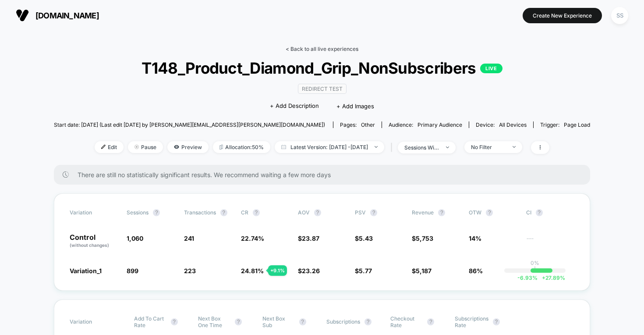  Describe the element at coordinates (89, 245) in the screenshot. I see `span: (without changes)` at that location.